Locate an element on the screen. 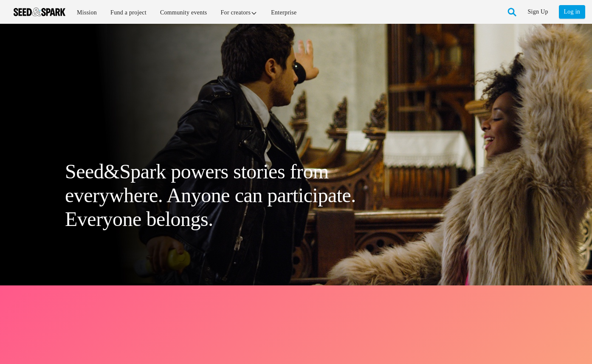 The width and height of the screenshot is (592, 364). a: Community events is located at coordinates (183, 12).